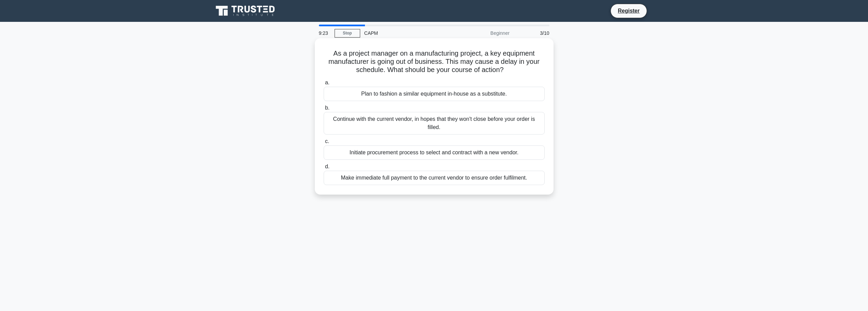 Image resolution: width=868 pixels, height=311 pixels. What do you see at coordinates (434, 178) in the screenshot?
I see `div: Make immediate full payment to the current vendor to ensure order fulfilment.` at bounding box center [434, 178].